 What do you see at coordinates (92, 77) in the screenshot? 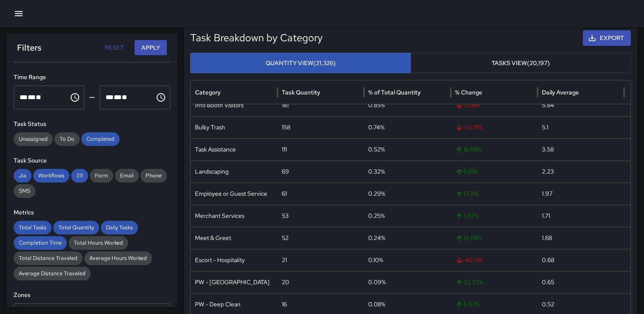
I see `h6: Time Range` at bounding box center [92, 77].